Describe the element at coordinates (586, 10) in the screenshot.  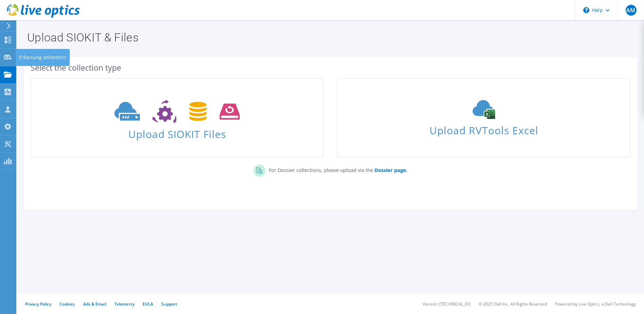
I see `svg: \n` at that location.